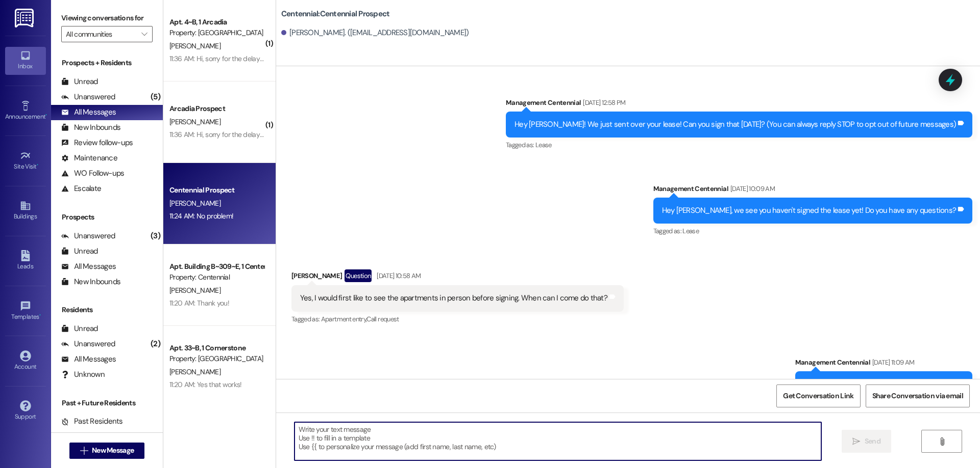 The height and width of the screenshot is (468, 980). I want to click on div: Unknown, so click(83, 374).